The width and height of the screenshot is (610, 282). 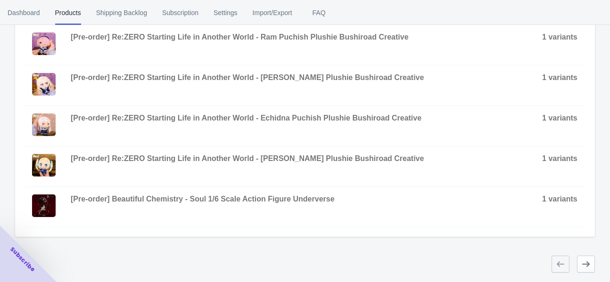 What do you see at coordinates (272, 13) in the screenshot?
I see `span: Import/Export` at bounding box center [272, 13].